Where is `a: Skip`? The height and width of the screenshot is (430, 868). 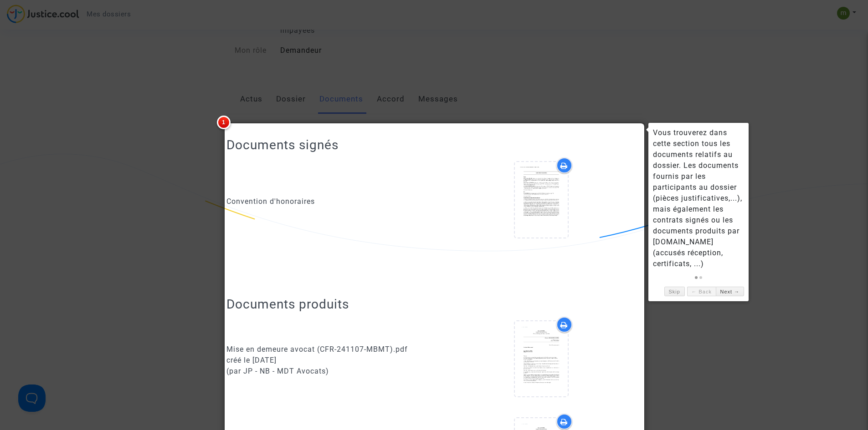 a: Skip is located at coordinates (674, 291).